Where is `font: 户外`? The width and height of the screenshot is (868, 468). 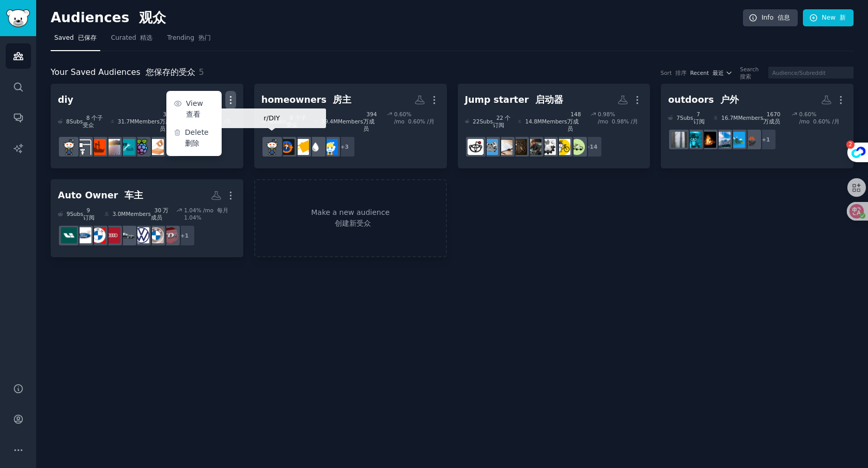
font: 户外 is located at coordinates (730, 100).